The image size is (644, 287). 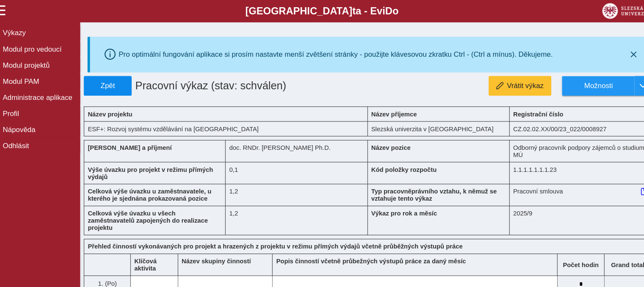 I want to click on span: Odhlásit, so click(x=52, y=138).